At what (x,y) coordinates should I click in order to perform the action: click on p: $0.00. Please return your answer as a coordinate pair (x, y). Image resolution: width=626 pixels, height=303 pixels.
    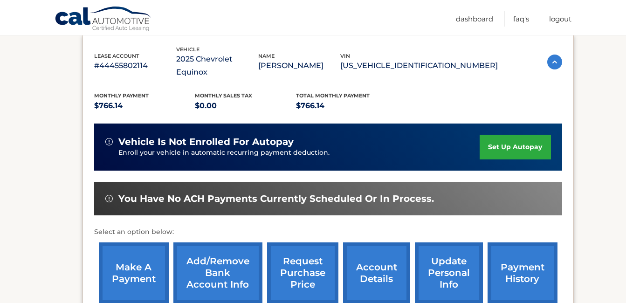
    Looking at the image, I should click on (245, 106).